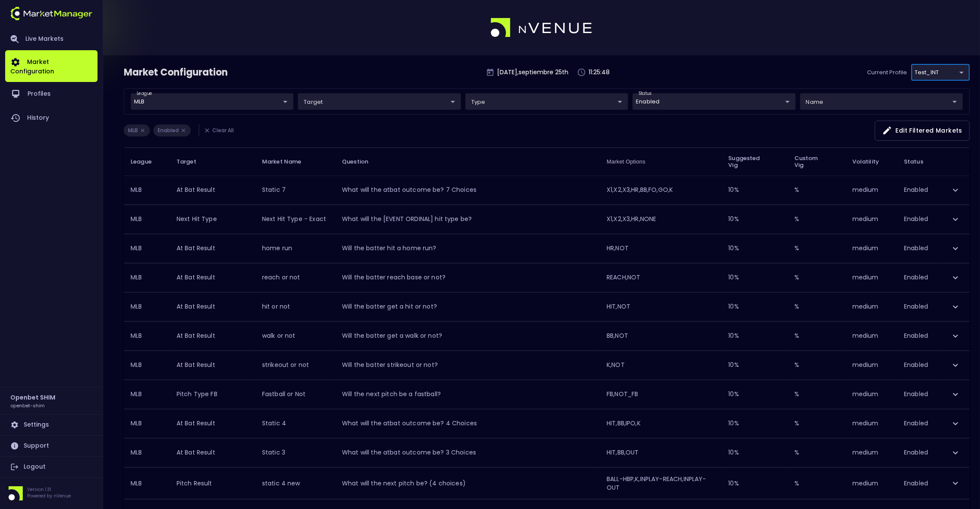 This screenshot has height=509, width=980. I want to click on td: Will the batter reach base or not?, so click(468, 278).